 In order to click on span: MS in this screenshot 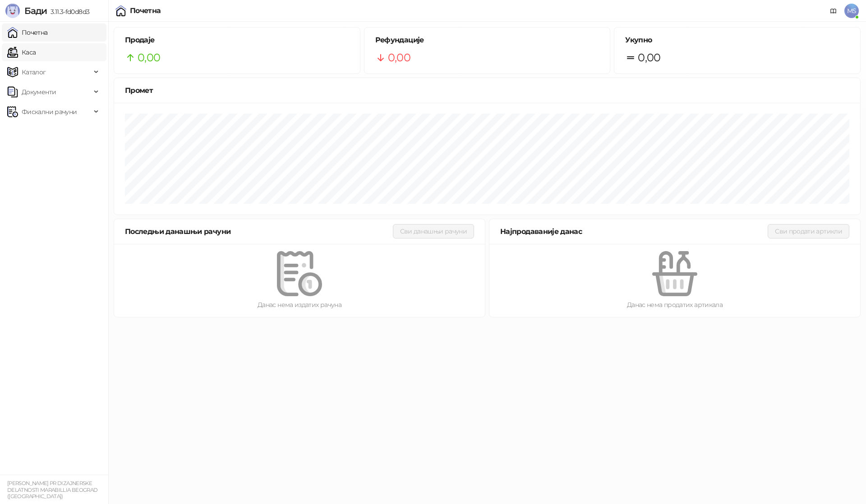, I will do `click(852, 11)`.